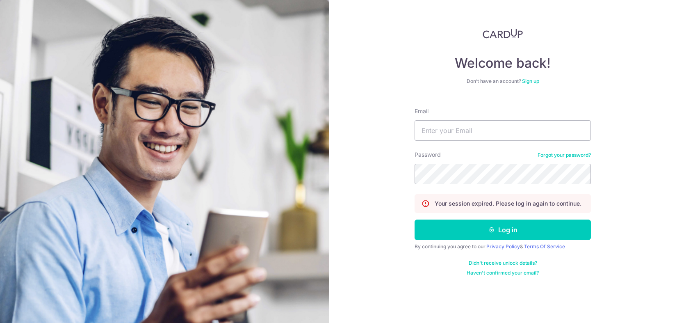  I want to click on button: Log in, so click(503, 230).